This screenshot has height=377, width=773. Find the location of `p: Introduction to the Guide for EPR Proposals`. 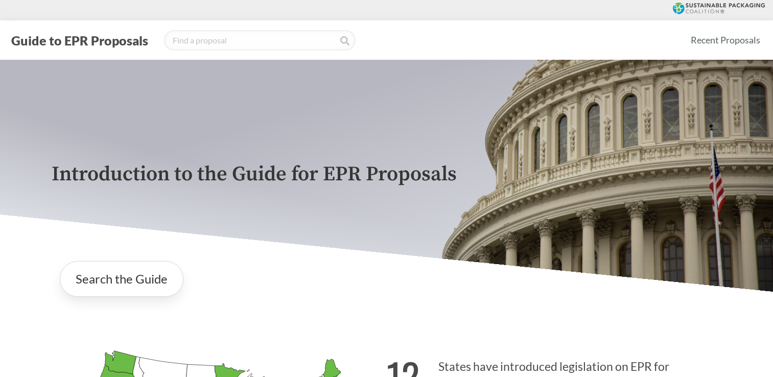

p: Introduction to the Guide for EPR Proposals is located at coordinates (387, 174).